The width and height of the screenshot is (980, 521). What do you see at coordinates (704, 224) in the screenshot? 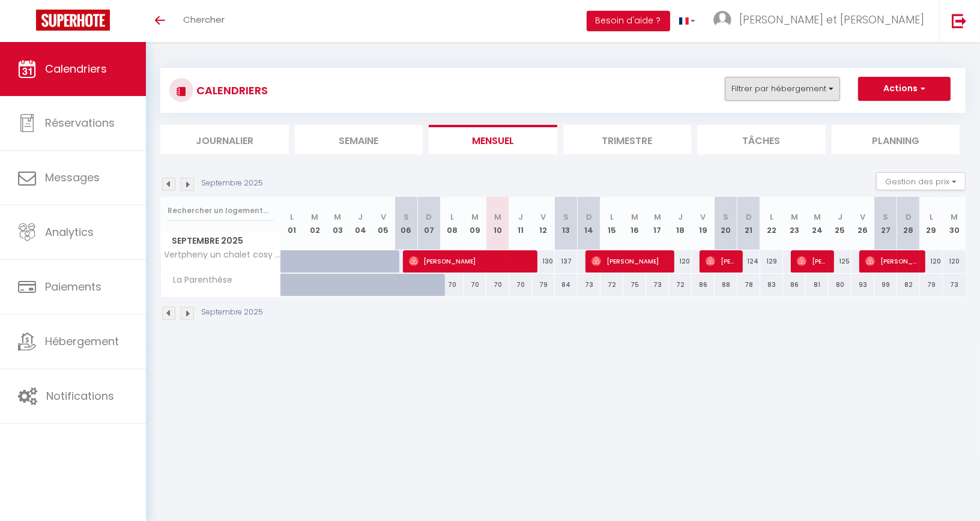
I see `th: 19` at bounding box center [704, 224].